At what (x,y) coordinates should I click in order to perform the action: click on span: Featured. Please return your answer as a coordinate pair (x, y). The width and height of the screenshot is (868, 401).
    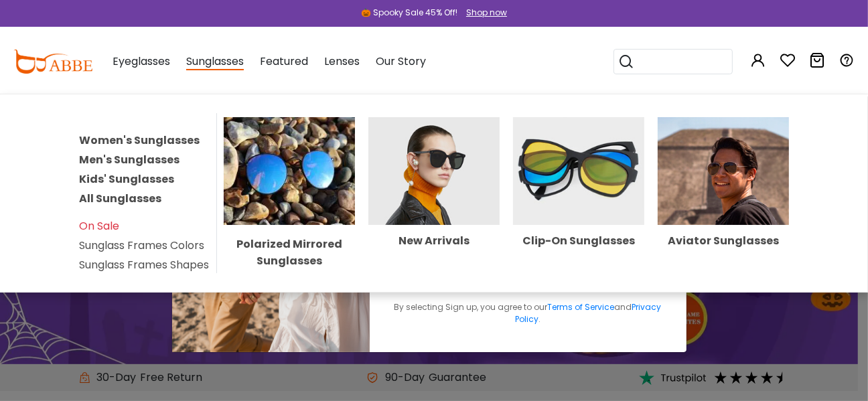
    Looking at the image, I should click on (284, 61).